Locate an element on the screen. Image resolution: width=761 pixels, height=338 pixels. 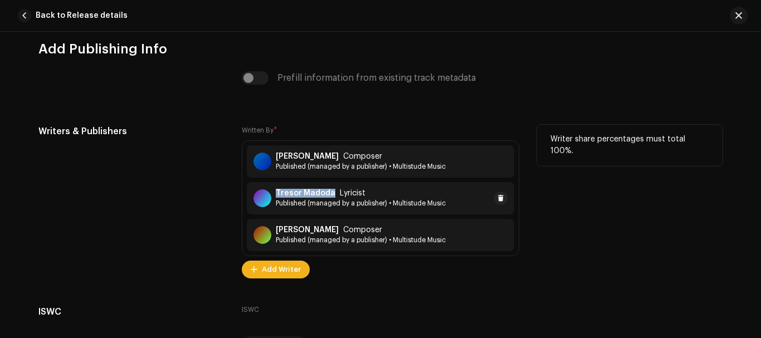
strong: Tresor Madoda is located at coordinates (305, 193).